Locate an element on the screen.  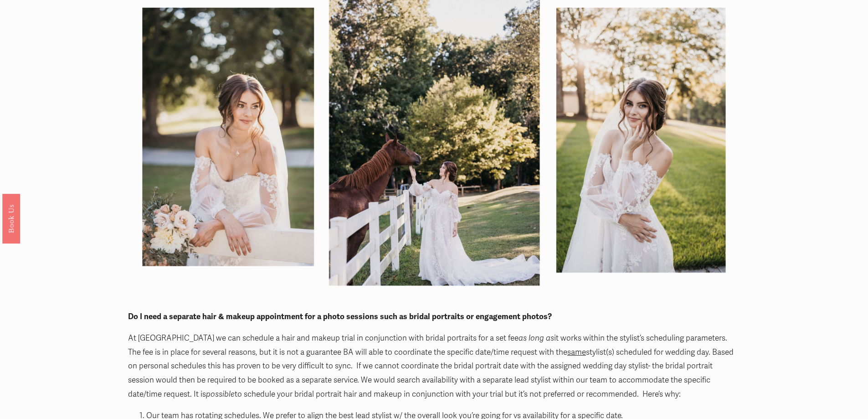
em: possible is located at coordinates (220, 394).